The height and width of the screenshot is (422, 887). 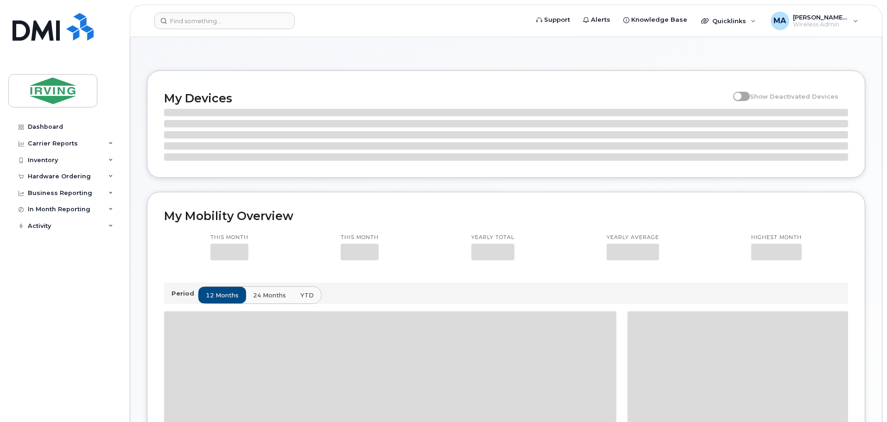 I want to click on span: 24 months, so click(x=269, y=295).